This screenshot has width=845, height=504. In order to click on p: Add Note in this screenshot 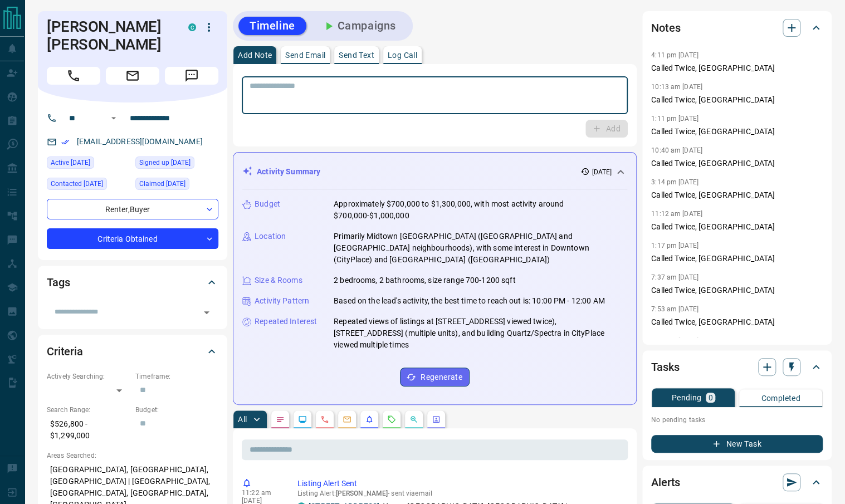, I will do `click(254, 55)`.